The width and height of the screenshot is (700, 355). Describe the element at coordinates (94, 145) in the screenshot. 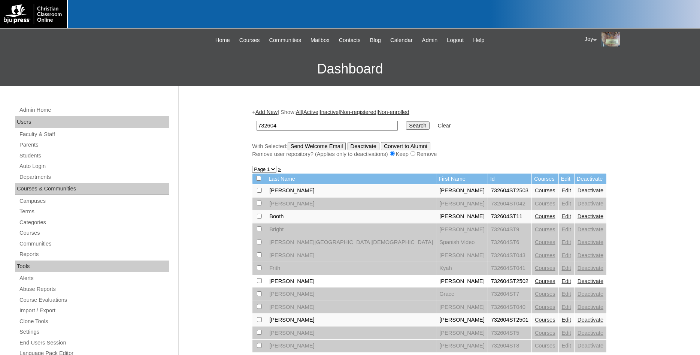

I see `a: Parents` at that location.